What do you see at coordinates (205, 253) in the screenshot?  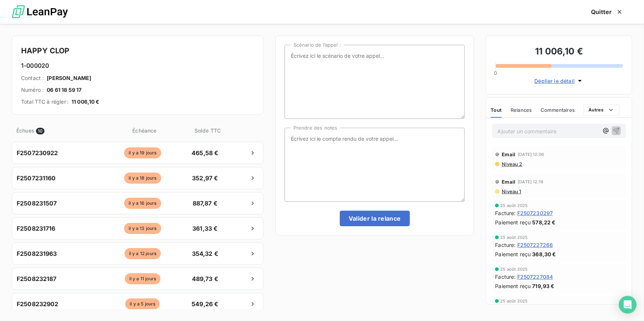 I see `span: 354,32 €` at bounding box center [205, 253].